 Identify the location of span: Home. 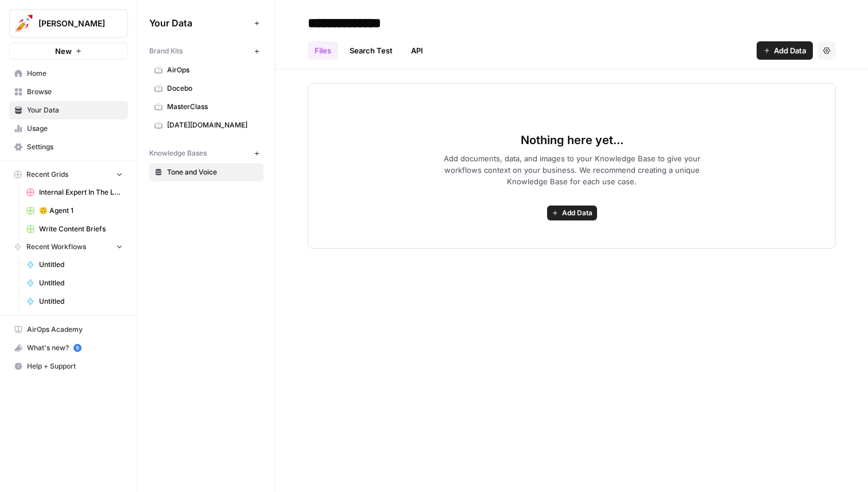
(74, 74).